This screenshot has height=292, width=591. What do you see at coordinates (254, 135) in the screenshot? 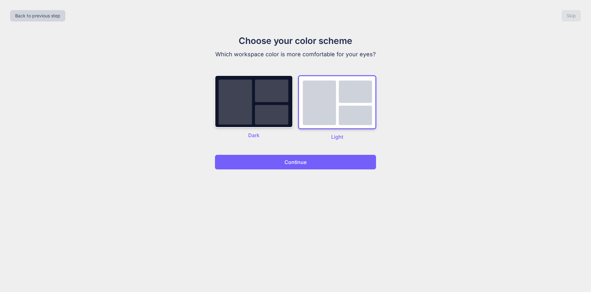
I see `p: Dark` at bounding box center [254, 135].